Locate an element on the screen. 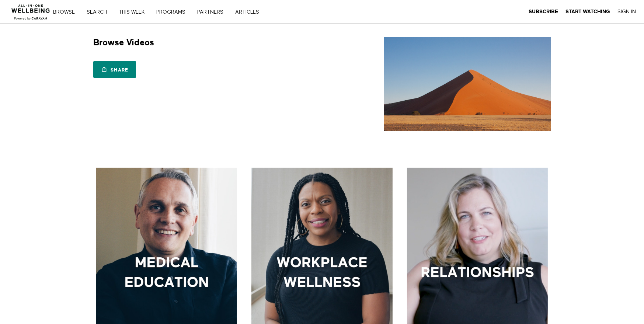 The width and height of the screenshot is (644, 324). h1: Browse Videos is located at coordinates (123, 42).